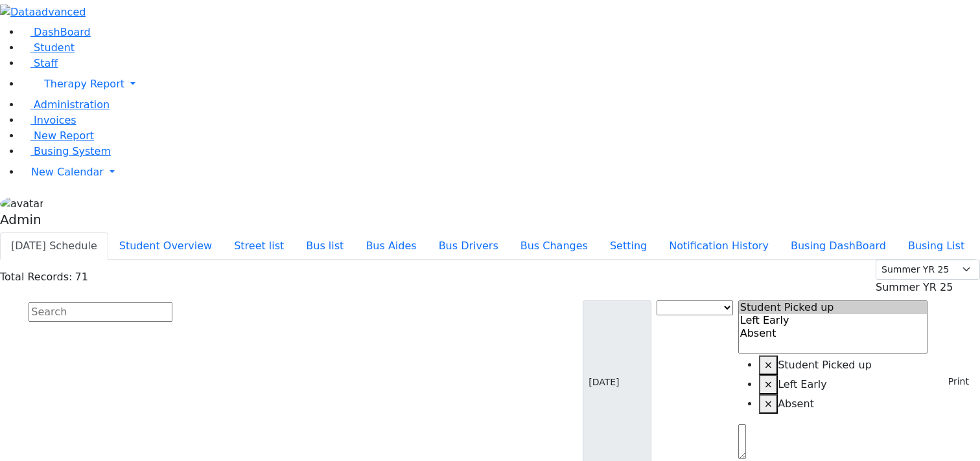 The image size is (980, 461). Describe the element at coordinates (66, 151) in the screenshot. I see `a: Busing System` at that location.